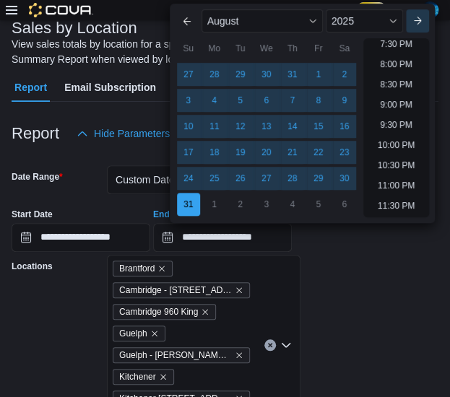 Image resolution: width=450 pixels, height=397 pixels. Describe the element at coordinates (188, 152) in the screenshot. I see `div: day-17` at that location.